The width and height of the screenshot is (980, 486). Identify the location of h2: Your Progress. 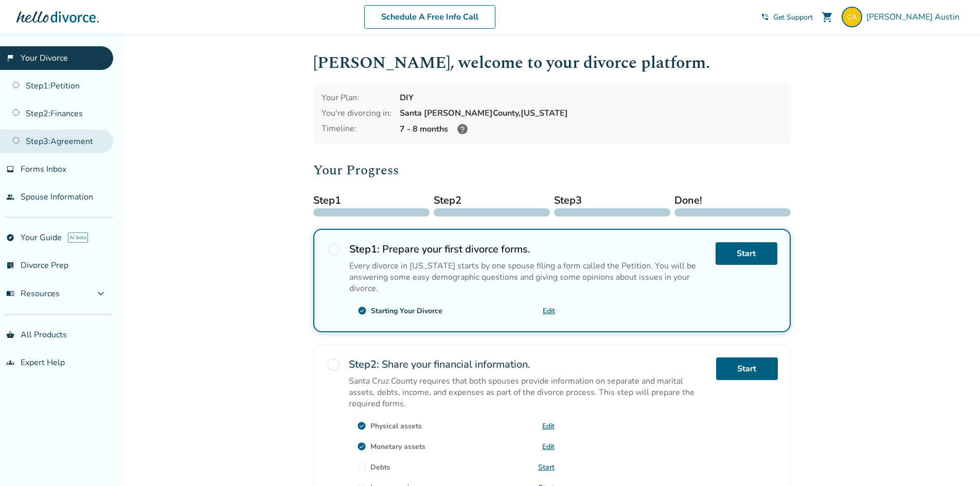
(552, 170).